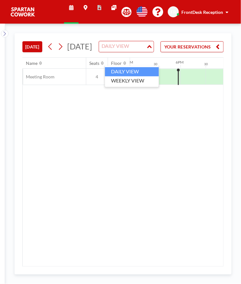 Image resolution: width=241 pixels, height=284 pixels. I want to click on img: organization-logo, so click(23, 12).